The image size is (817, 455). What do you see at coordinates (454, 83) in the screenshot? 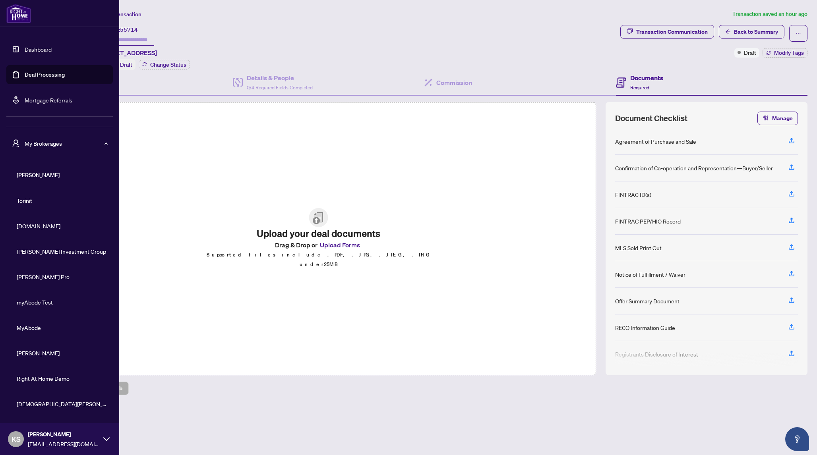
I see `h4: Commission` at bounding box center [454, 83].